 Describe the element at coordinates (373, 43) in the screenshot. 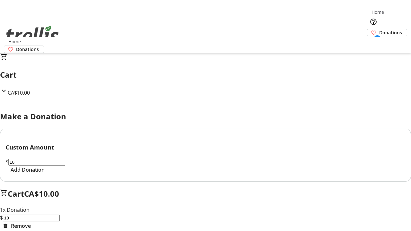

I see `button: Cart` at that location.